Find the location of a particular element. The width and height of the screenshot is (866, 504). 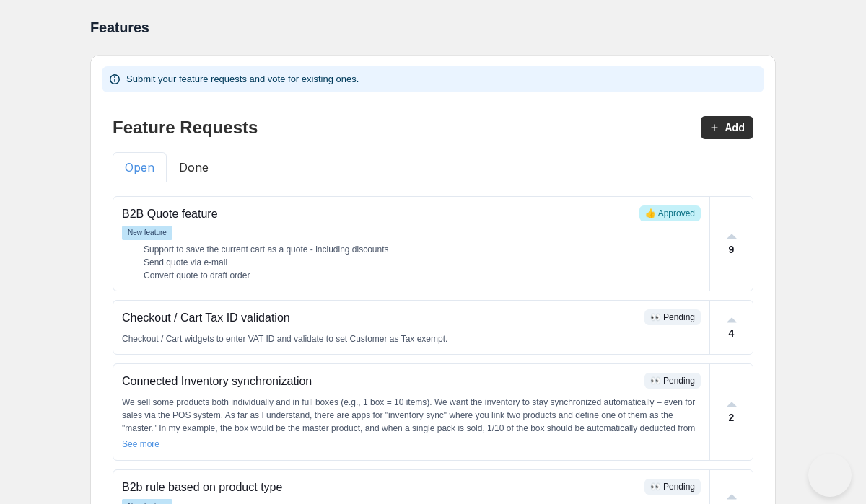

p: B2B Quote feature is located at coordinates (378, 214).